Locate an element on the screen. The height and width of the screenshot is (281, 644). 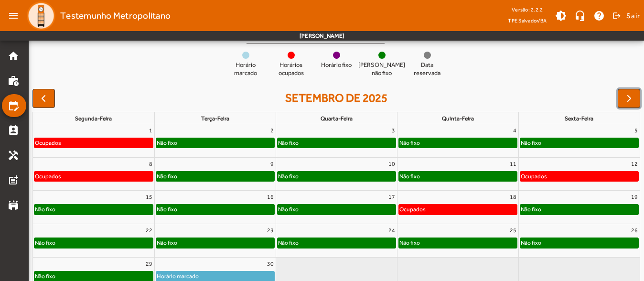
mat-icon: stadium is located at coordinates (13, 205).